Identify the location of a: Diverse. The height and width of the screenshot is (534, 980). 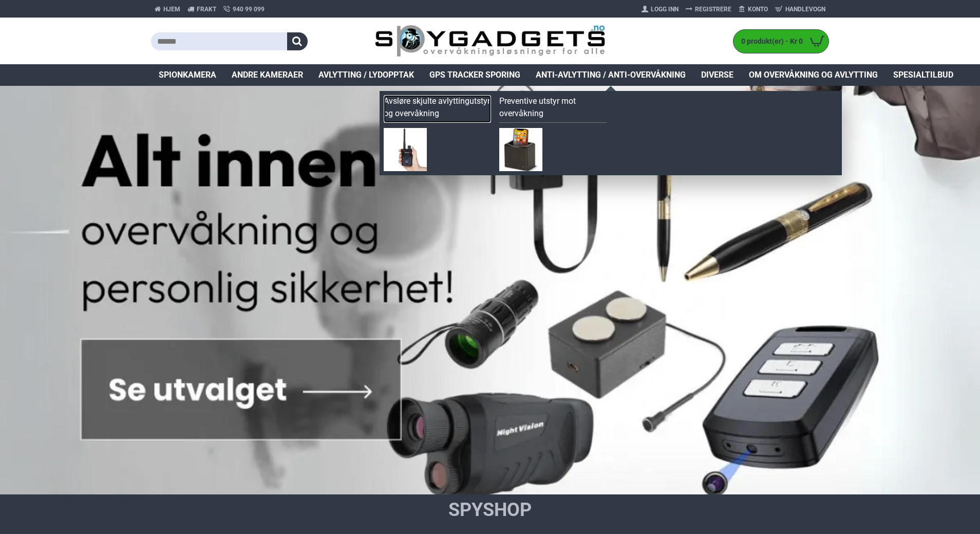
(717, 75).